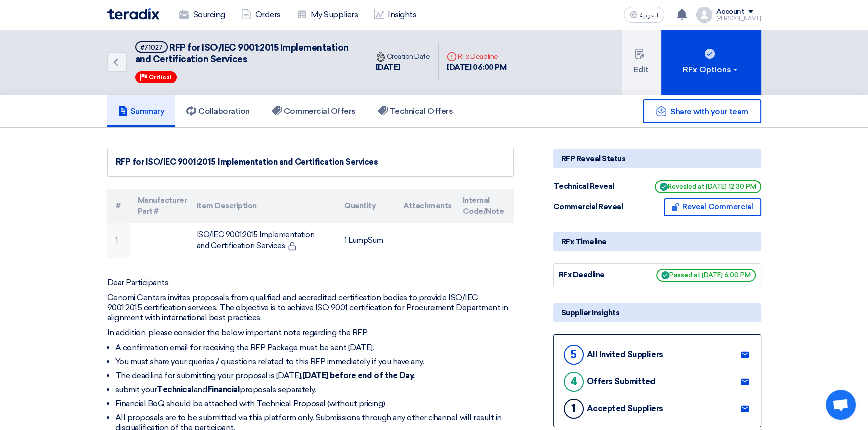 Image resolution: width=868 pixels, height=430 pixels. What do you see at coordinates (202, 14) in the screenshot?
I see `a: Sourcing` at bounding box center [202, 14].